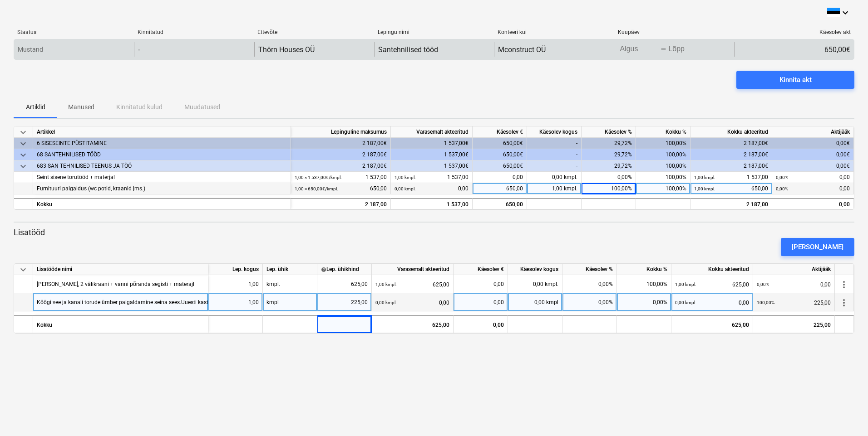 The width and height of the screenshot is (868, 436). Describe the element at coordinates (156, 302) in the screenshot. I see `div: Köögi vee ja kanali torude ümber paigaldamine seina sees.Uuesti kastmiskraanide paigaldamine.` at that location.